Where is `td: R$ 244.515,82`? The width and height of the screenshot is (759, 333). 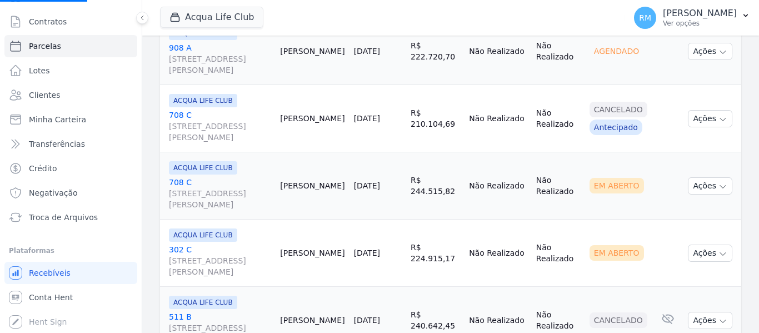
td: R$ 244.515,82 is located at coordinates (435, 186).